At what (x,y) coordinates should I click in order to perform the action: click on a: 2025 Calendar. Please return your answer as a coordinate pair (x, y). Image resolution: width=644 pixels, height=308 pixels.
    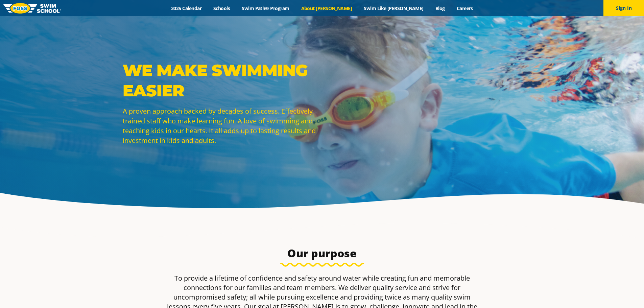
    Looking at the image, I should click on (186, 8).